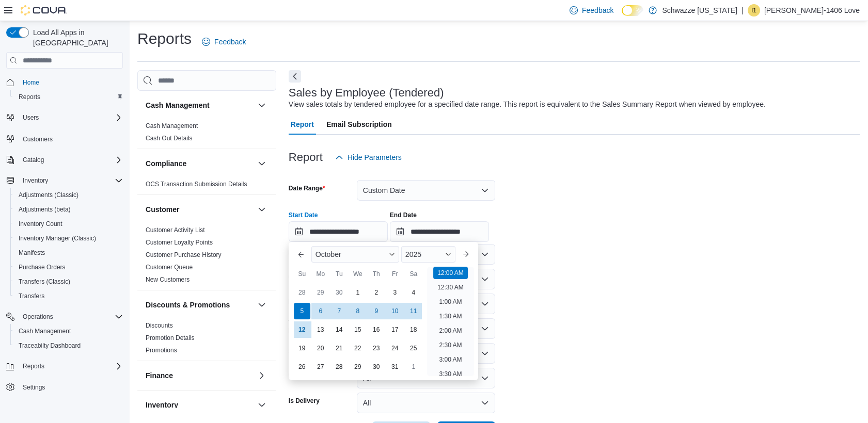  What do you see at coordinates (374, 158) in the screenshot?
I see `span: Hide Parameters` at bounding box center [374, 158].